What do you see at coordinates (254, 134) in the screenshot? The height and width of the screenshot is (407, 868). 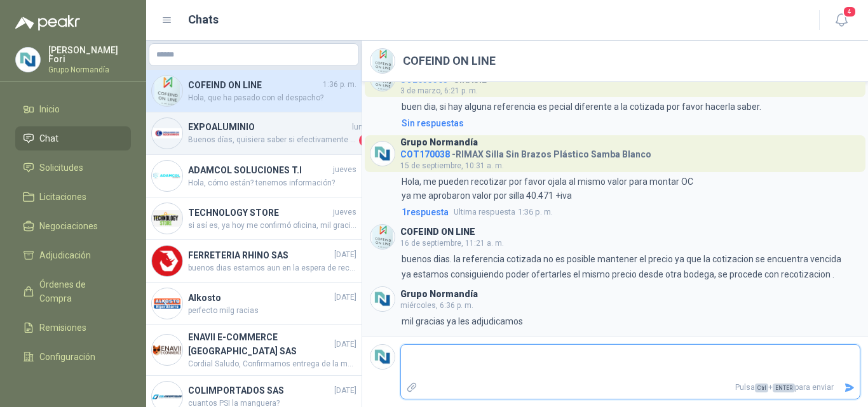 I see `a: Company LogoEXPOALUMINIOlunesBuenos días, quisiera saber si efectivamente les sirve esta referencia3` at bounding box center [254, 134].